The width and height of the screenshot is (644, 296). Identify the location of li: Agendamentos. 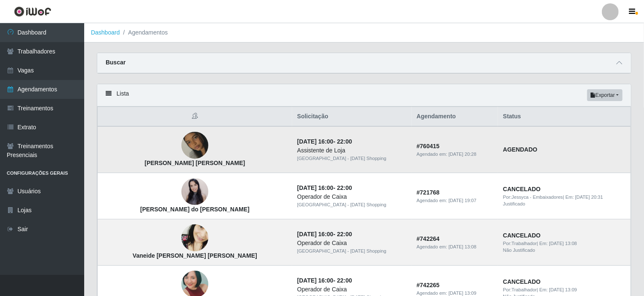
(144, 32).